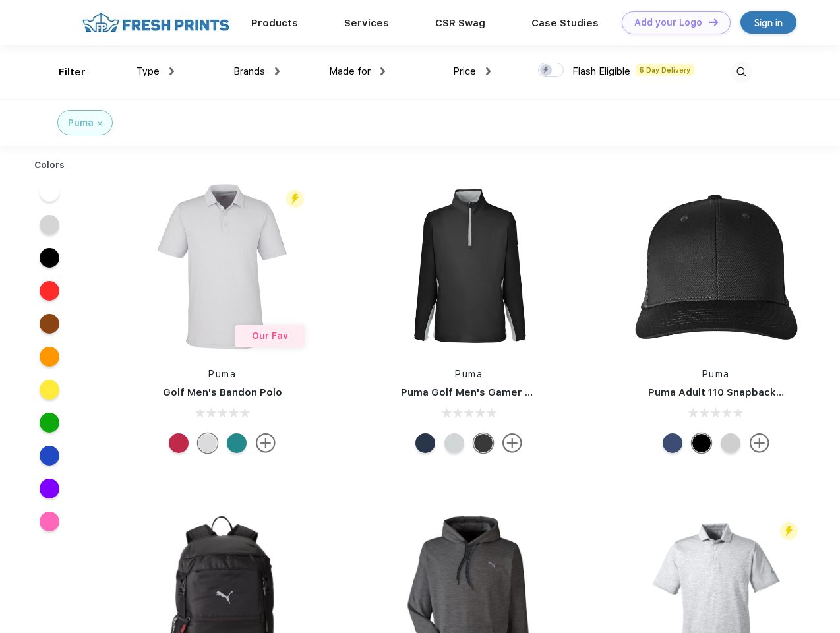 The height and width of the screenshot is (633, 840). What do you see at coordinates (50, 165) in the screenshot?
I see `div: Colors` at bounding box center [50, 165].